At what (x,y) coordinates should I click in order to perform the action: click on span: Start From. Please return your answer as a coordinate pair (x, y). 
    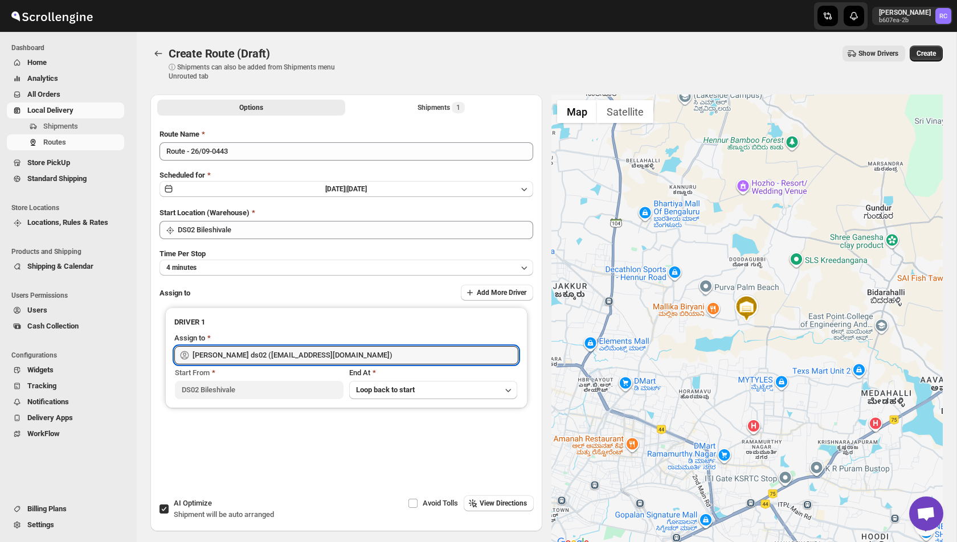
    Looking at the image, I should click on (192, 372).